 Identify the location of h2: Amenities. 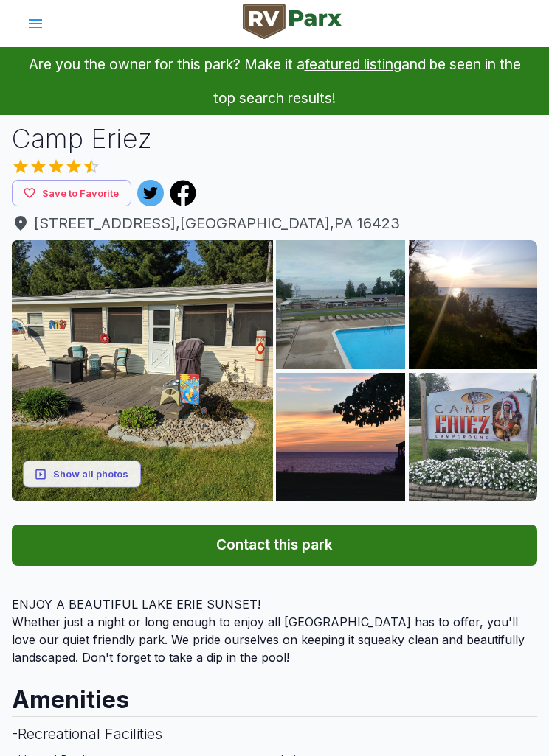
(274, 694).